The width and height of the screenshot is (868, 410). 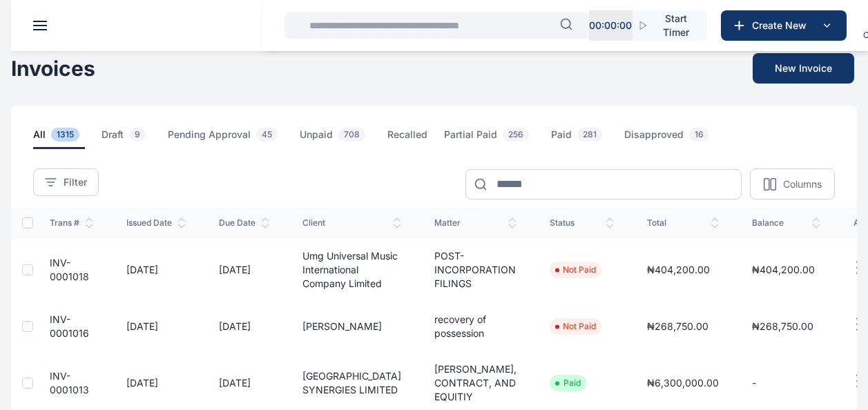 I want to click on span: INV-0001018, so click(x=69, y=269).